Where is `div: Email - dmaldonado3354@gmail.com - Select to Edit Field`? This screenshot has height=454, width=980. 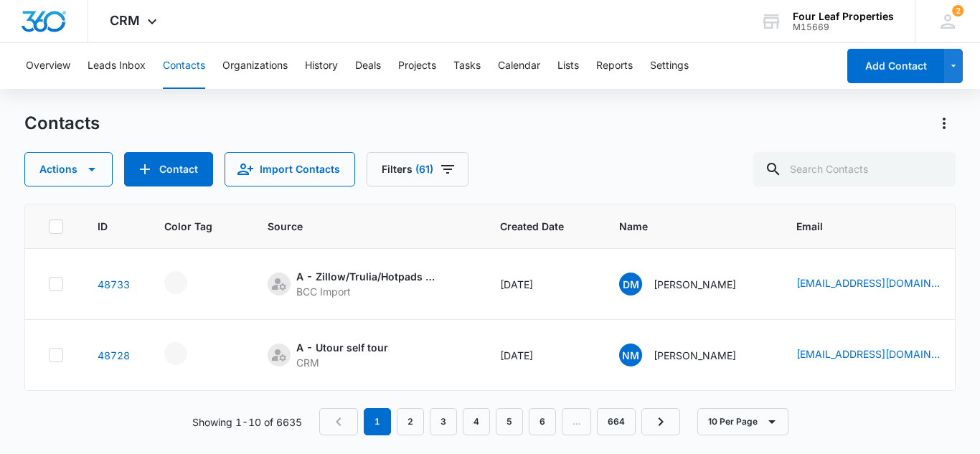 div: Email - dmaldonado3354@gmail.com - Select to Edit Field is located at coordinates (880, 284).